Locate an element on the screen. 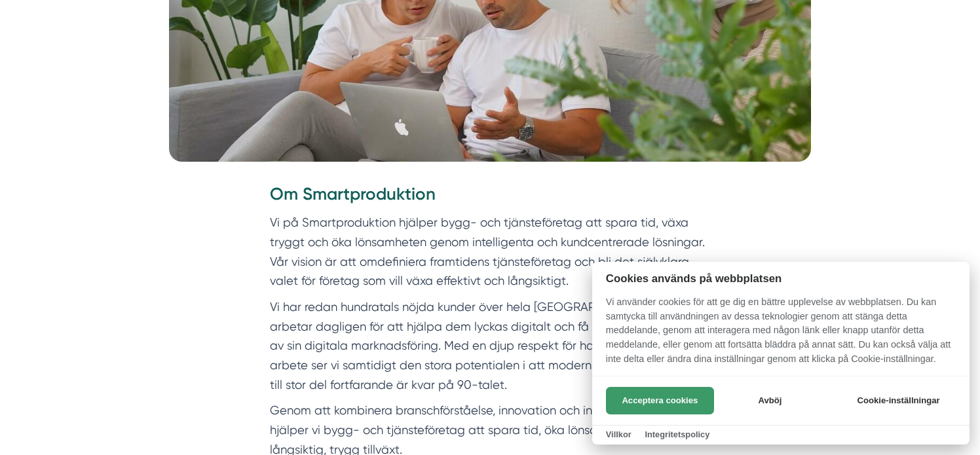 This screenshot has width=980, height=455. a: Villkor is located at coordinates (618, 434).